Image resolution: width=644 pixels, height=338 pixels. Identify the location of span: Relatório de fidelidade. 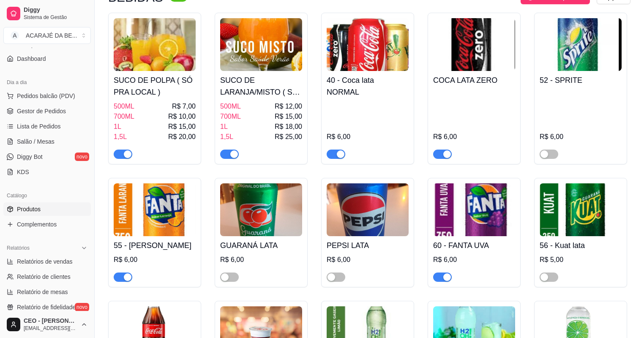
(46, 307).